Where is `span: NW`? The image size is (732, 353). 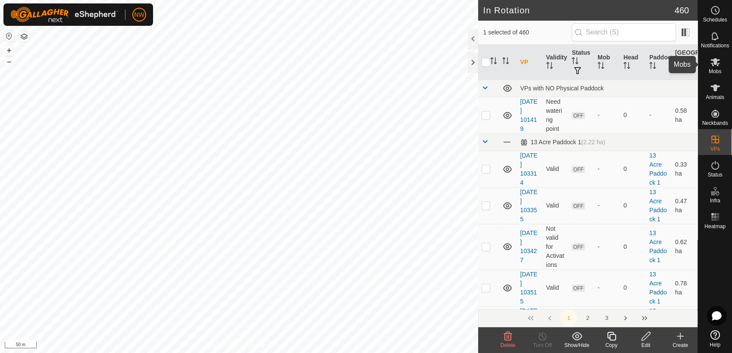 span: NW is located at coordinates (139, 15).